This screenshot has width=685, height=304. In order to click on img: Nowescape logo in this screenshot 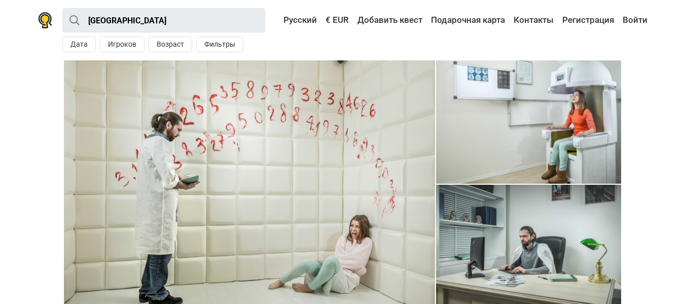, I will do `click(45, 20)`.